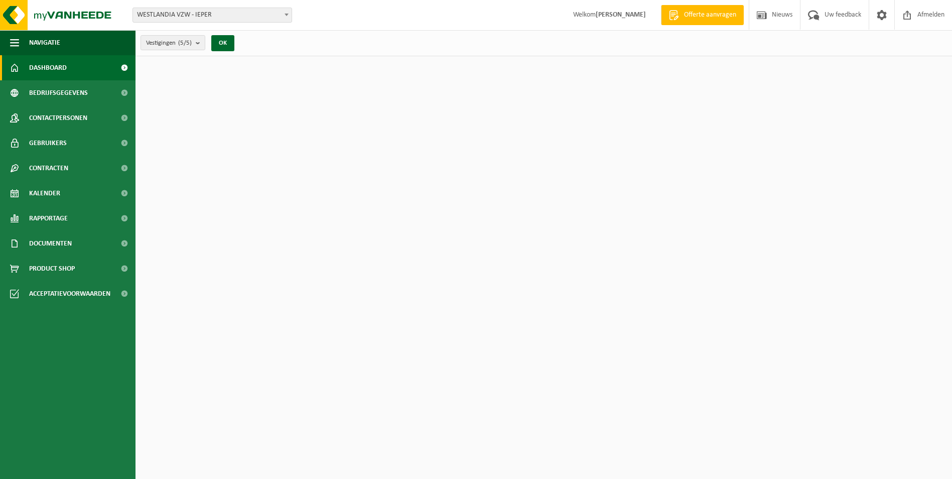 The image size is (952, 479). Describe the element at coordinates (710, 15) in the screenshot. I see `span: Offerte aanvragen` at that location.